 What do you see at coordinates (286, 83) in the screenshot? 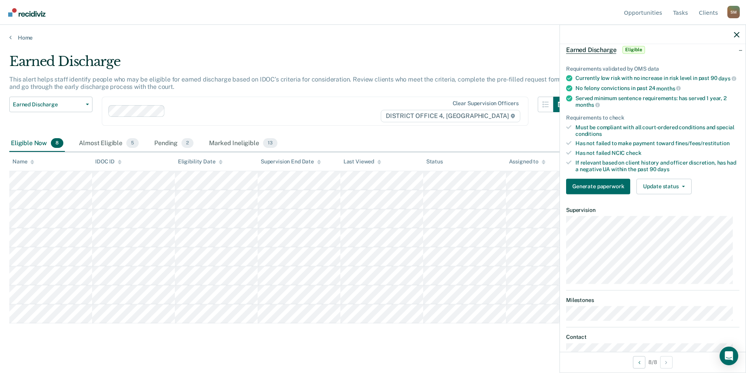
I see `p: This alert helps staff identify people who may be eligible for earned discharge based on IDOC’s c...` at bounding box center [286, 83].